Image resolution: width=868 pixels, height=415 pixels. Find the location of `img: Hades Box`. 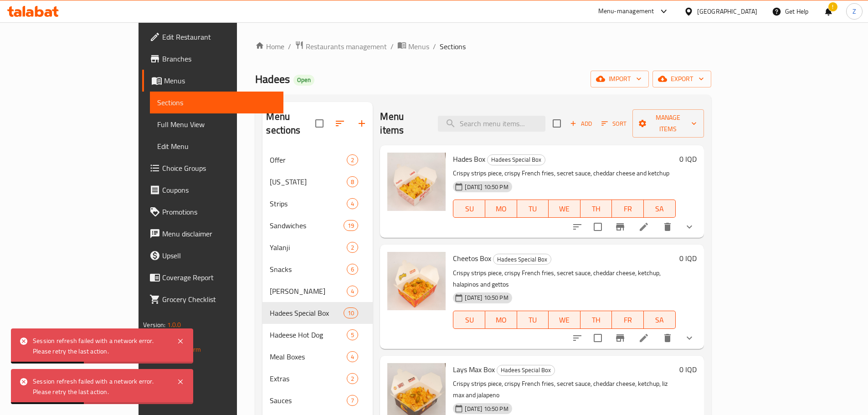

img: Hades Box is located at coordinates (416, 181).